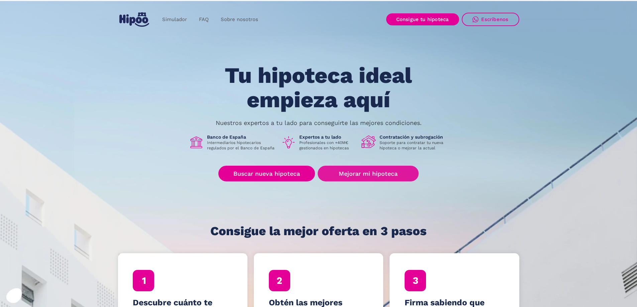 Image resolution: width=637 pixels, height=307 pixels. Describe the element at coordinates (495, 19) in the screenshot. I see `div: Escríbenos` at that location.